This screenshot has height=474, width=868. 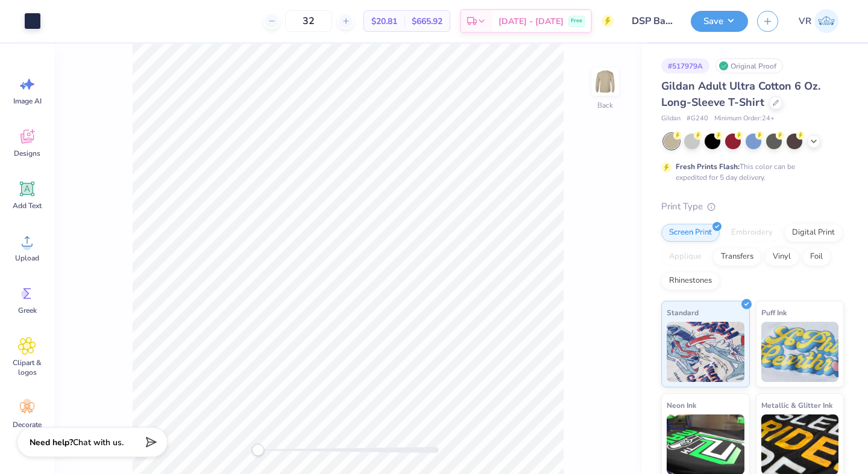 What do you see at coordinates (576, 21) in the screenshot?
I see `span: Free` at bounding box center [576, 21].